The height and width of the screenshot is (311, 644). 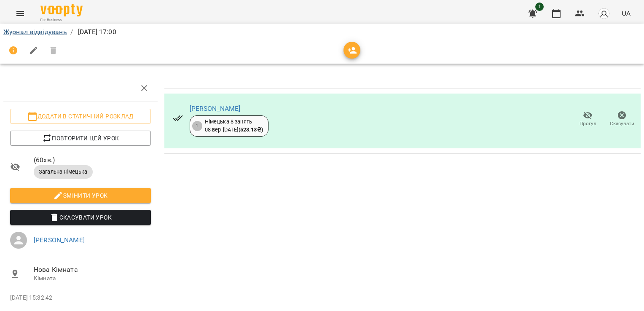 I want to click on a: Журнал відвідувань, so click(x=35, y=31).